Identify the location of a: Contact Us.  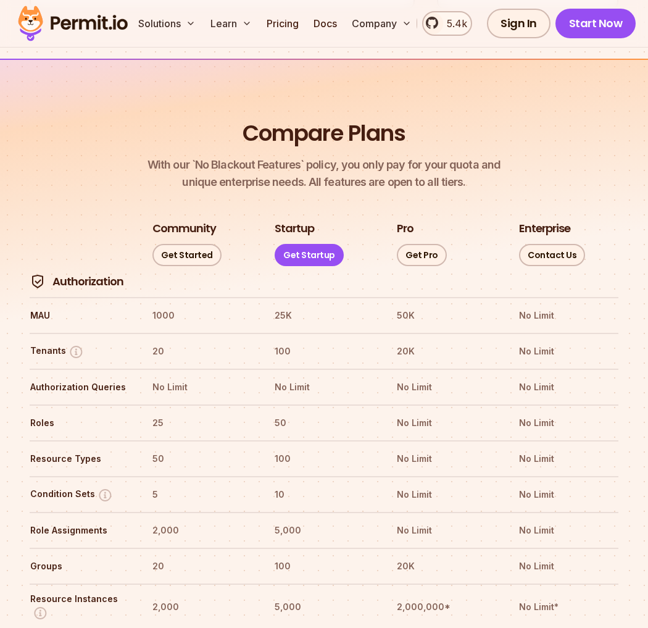
(552, 255).